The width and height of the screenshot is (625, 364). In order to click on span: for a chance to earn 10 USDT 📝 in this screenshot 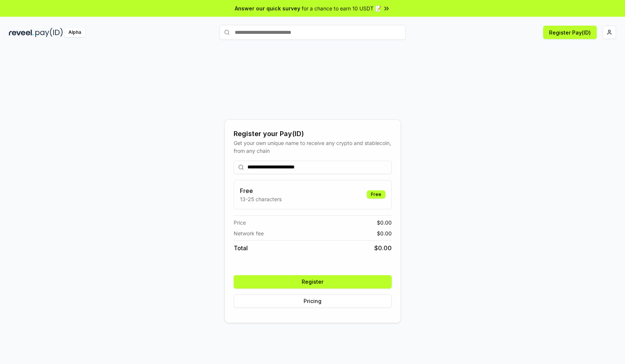, I will do `click(341, 8)`.